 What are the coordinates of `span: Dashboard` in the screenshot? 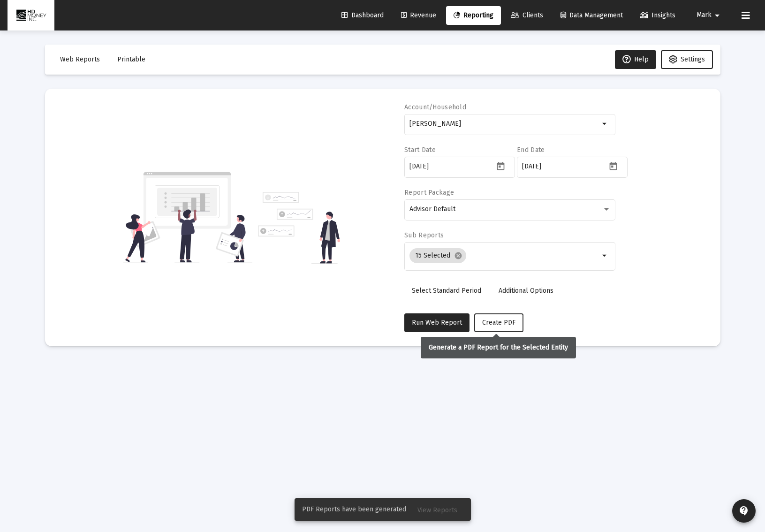 It's located at (363, 15).